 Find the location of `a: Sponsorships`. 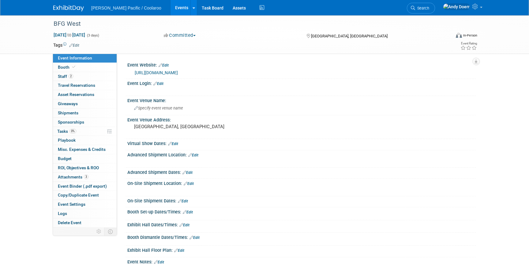

a: Sponsorships is located at coordinates (85, 122).